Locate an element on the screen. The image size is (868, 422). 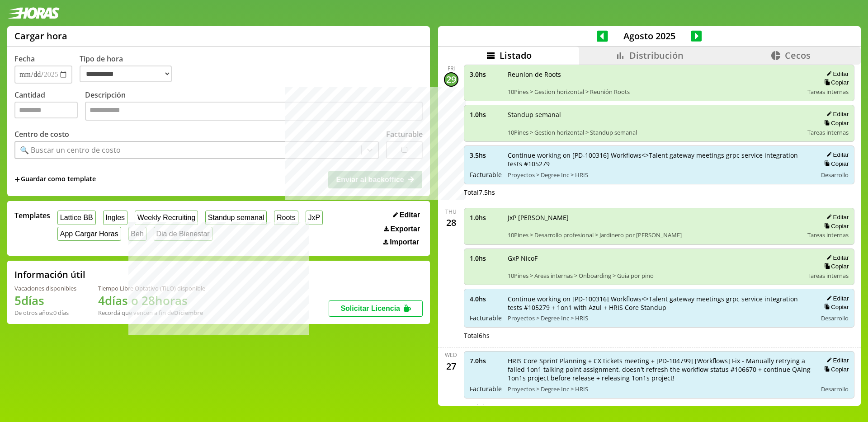
label: Cantidad is located at coordinates (50, 106).